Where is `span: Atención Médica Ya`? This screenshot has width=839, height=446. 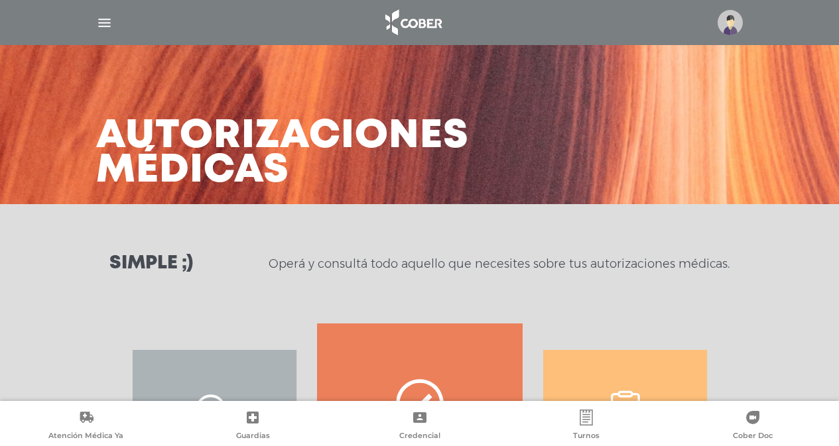 span: Atención Médica Ya is located at coordinates (86, 437).